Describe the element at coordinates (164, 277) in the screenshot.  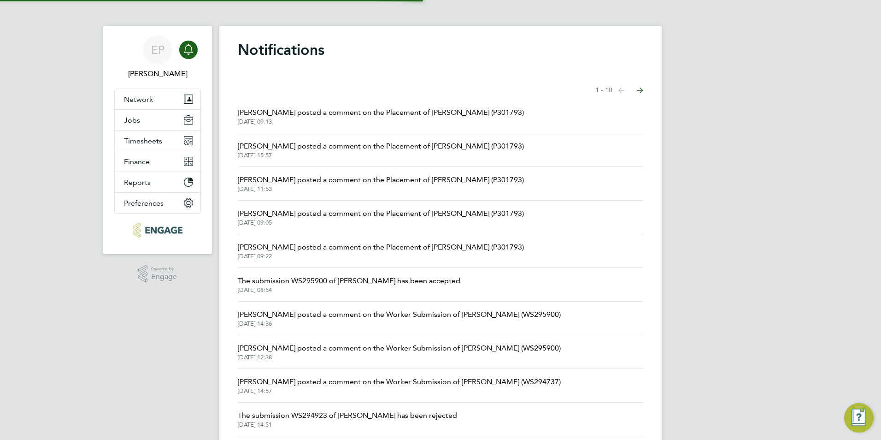
I see `span: Engage` at that location.